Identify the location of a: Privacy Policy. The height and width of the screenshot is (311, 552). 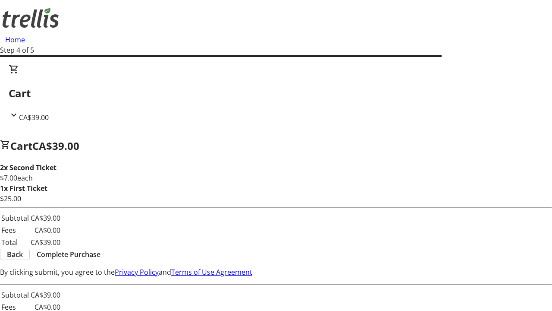
(137, 272).